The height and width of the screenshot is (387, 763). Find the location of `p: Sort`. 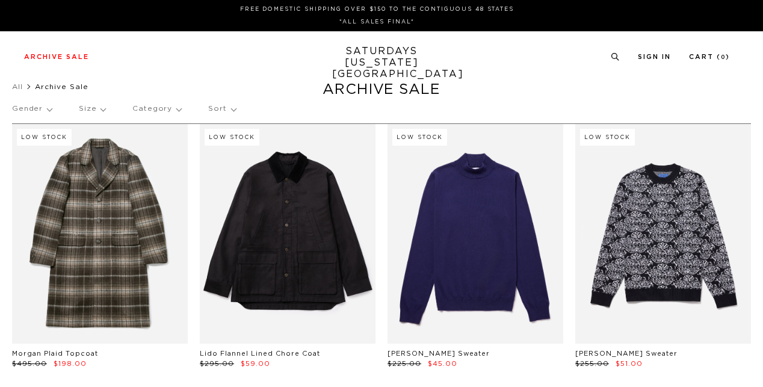

p: Sort is located at coordinates (221, 109).